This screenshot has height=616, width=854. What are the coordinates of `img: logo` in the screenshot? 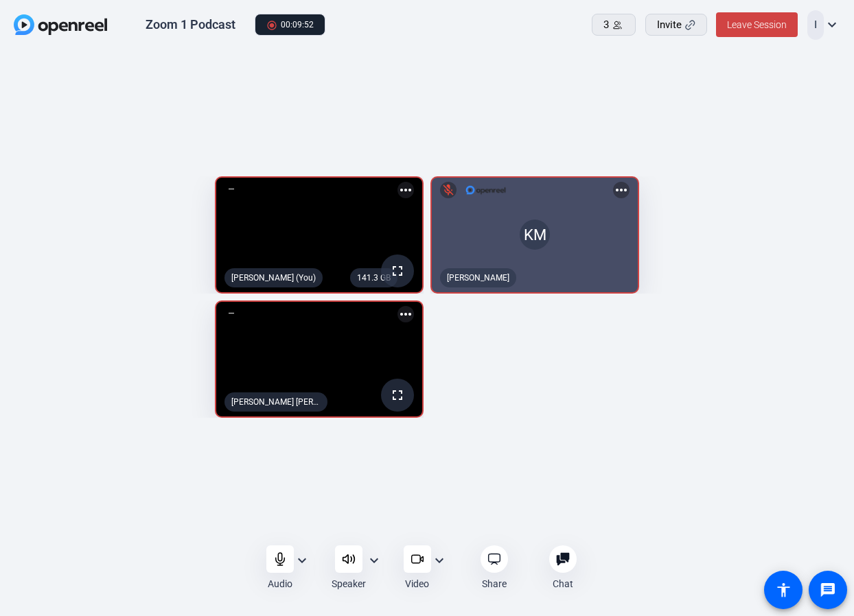 It's located at (485, 190).